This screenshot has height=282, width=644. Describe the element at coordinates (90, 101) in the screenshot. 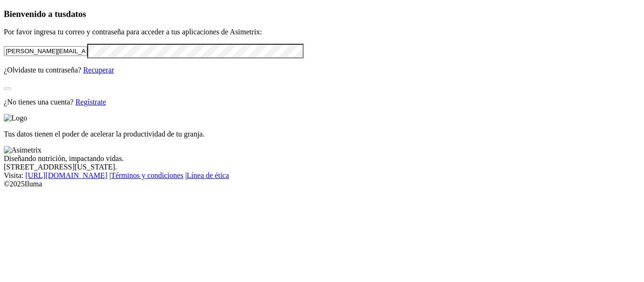

I see `a: Regístrate` at that location.